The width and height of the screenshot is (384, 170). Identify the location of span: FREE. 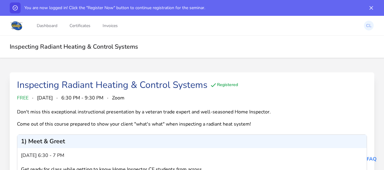
(23, 98).